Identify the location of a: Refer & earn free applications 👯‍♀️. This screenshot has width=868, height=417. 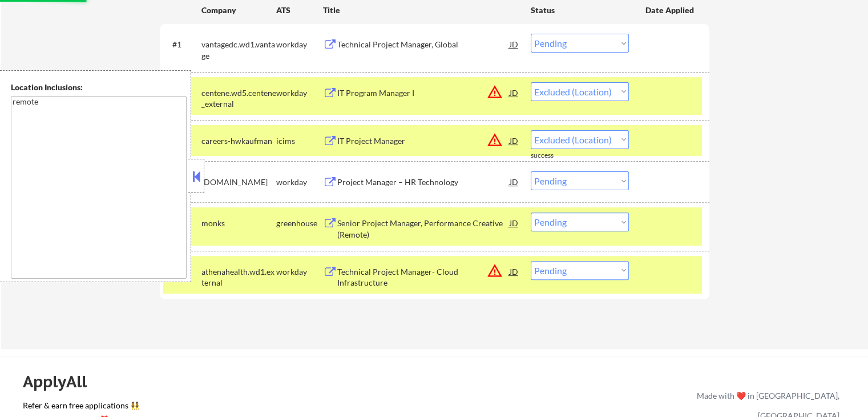
(240, 407).